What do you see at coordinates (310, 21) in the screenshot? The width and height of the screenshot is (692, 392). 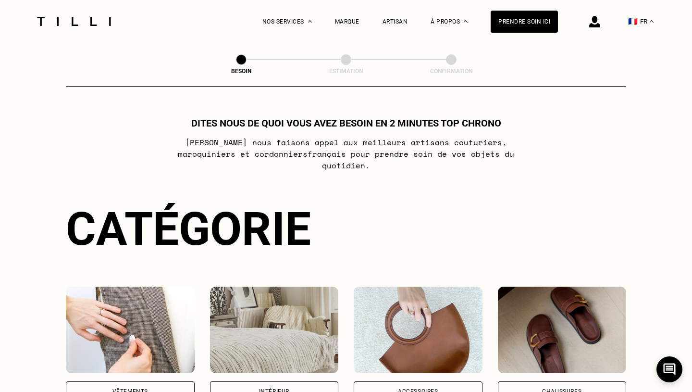 I see `img: Menu déroulant` at bounding box center [310, 21].